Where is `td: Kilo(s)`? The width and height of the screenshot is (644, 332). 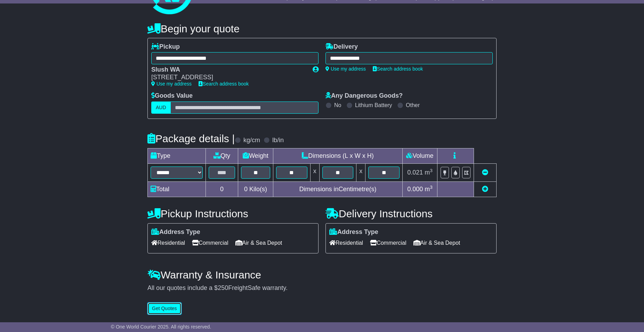
td: Kilo(s) is located at coordinates (256, 189).